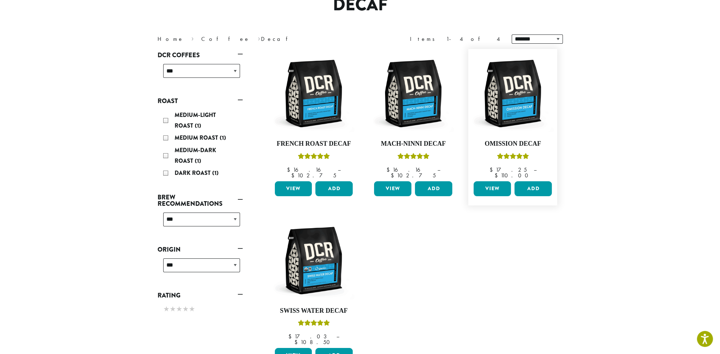 The height and width of the screenshot is (354, 720). What do you see at coordinates (413, 93) in the screenshot?
I see `img: DCR-12oz-Mach-Ninni-Decaf-Stock-scaled.png` at bounding box center [413, 93].